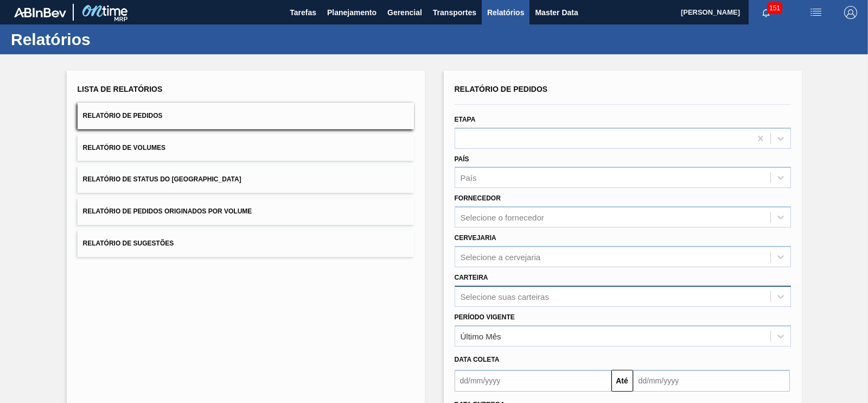 The image size is (868, 403). I want to click on label: Fornecedor, so click(478, 198).